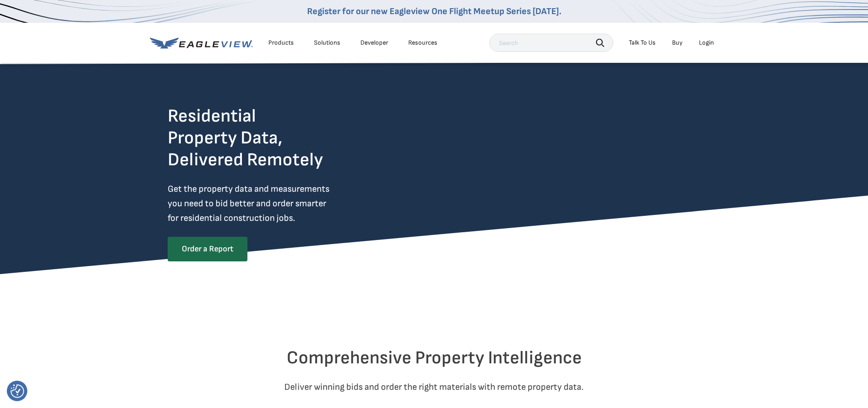  Describe the element at coordinates (706, 43) in the screenshot. I see `div: Login` at that location.